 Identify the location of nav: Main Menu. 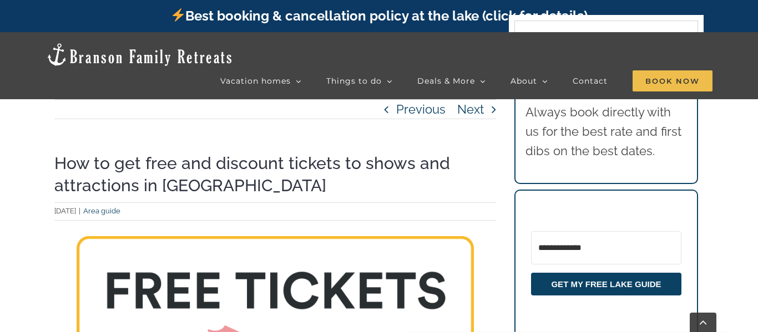
(466, 81).